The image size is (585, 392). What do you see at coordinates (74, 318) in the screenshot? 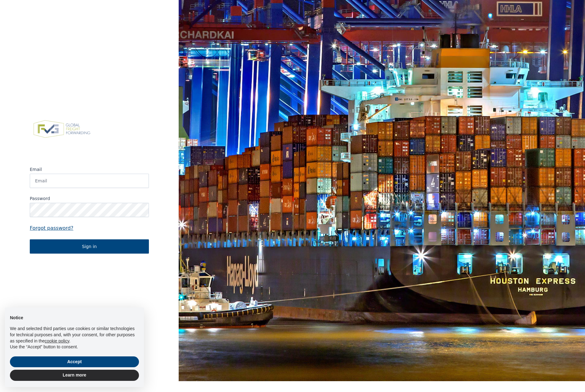
I see `h2: Notice` at bounding box center [74, 318].